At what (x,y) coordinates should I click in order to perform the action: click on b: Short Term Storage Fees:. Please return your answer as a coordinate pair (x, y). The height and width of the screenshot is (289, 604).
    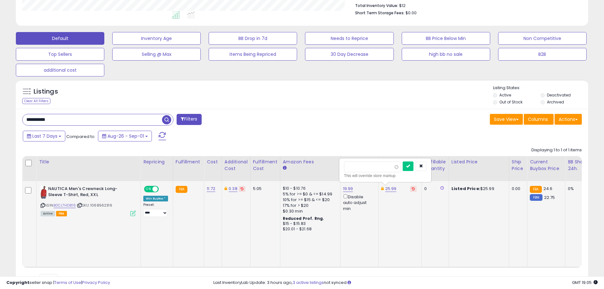
    Looking at the image, I should click on (380, 13).